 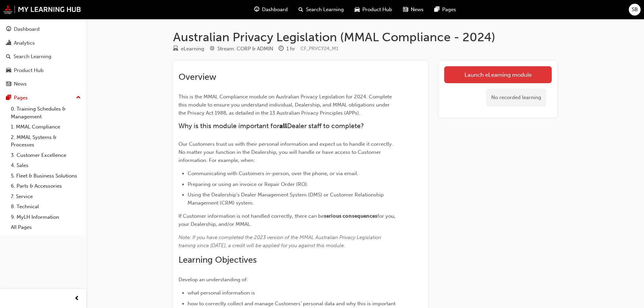 What do you see at coordinates (449, 9) in the screenshot?
I see `span: Pages` at bounding box center [449, 9].